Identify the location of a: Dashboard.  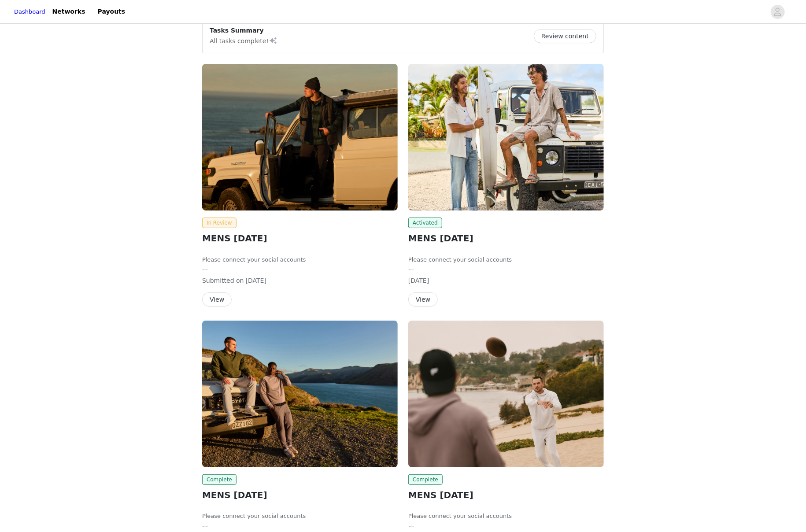
(30, 12).